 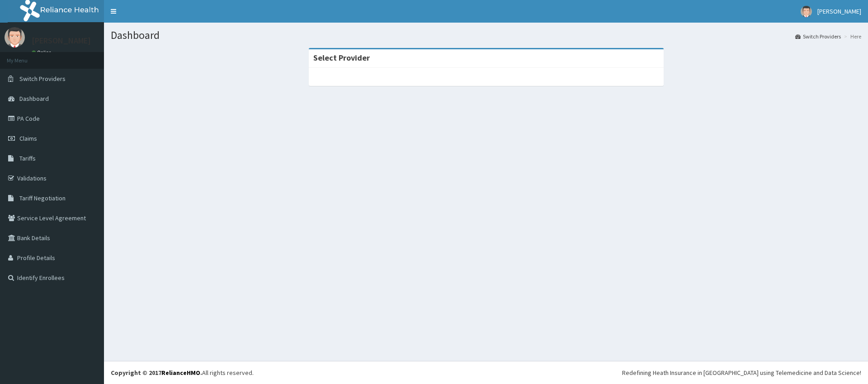 What do you see at coordinates (157, 373) in the screenshot?
I see `strong: Copyright © 2017 .` at bounding box center [157, 373].